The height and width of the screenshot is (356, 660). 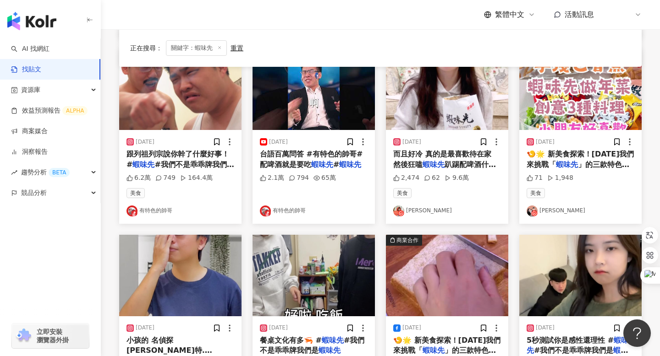 I want to click on div: 2.1萬, so click(x=272, y=178).